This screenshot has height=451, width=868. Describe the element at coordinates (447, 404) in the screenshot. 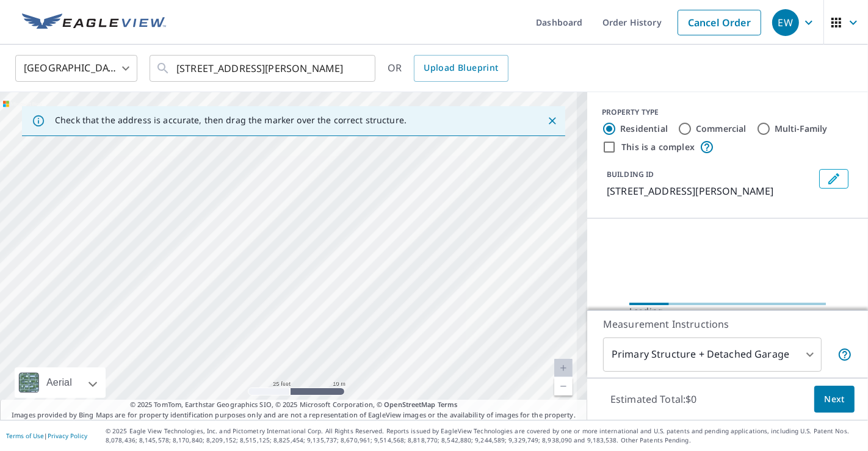

I see `a: Terms` at that location.